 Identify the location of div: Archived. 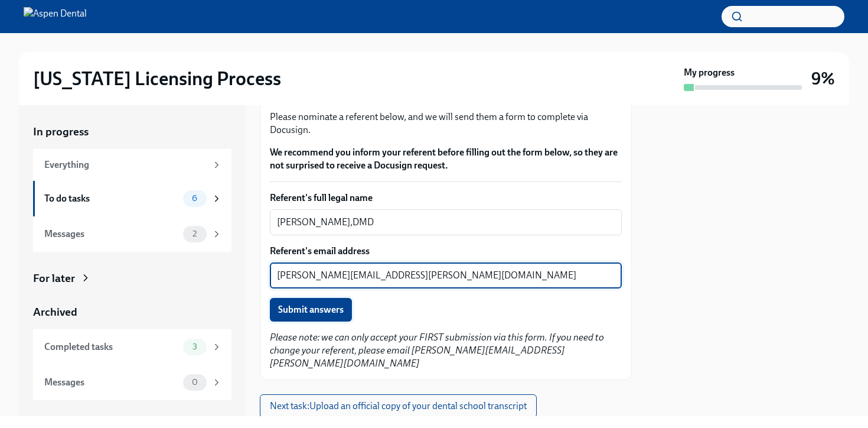
(132, 312).